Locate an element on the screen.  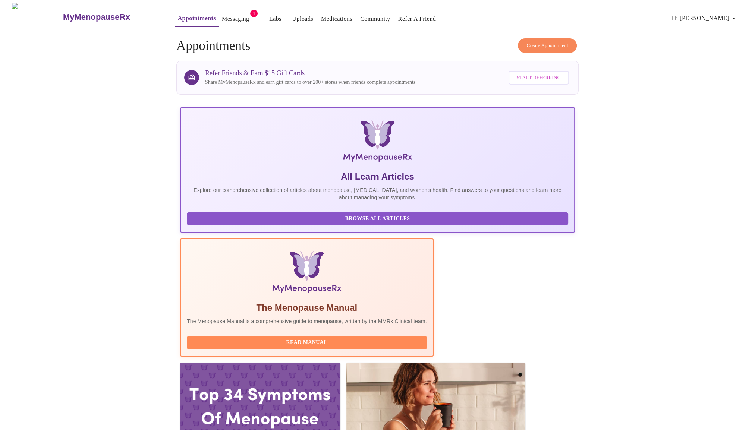
button: Messaging is located at coordinates (235, 19).